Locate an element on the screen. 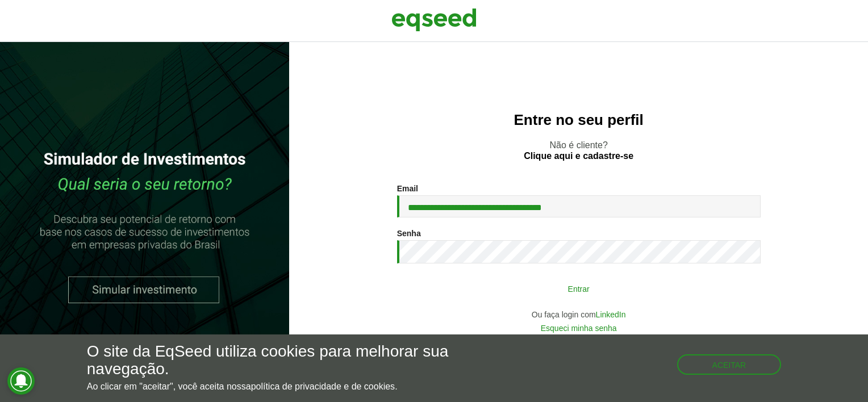 This screenshot has height=402, width=868. a: Esqueci minha senha is located at coordinates (579, 328).